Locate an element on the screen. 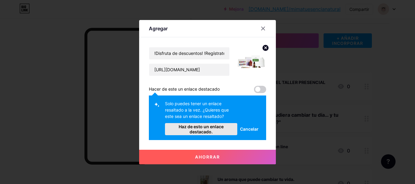 The width and height of the screenshot is (415, 184). input: Título is located at coordinates (189, 53).